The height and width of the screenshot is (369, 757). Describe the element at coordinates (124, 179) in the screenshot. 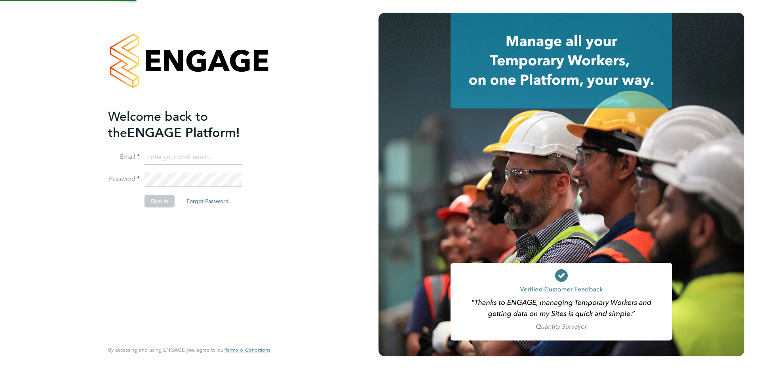

I see `label: Password` at that location.